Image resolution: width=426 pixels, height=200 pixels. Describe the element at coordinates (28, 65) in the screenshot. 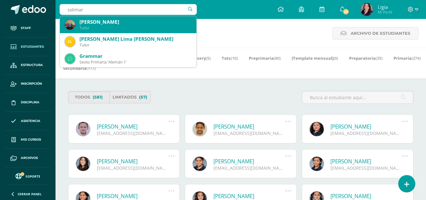

I see `a: Estructura` at that location.